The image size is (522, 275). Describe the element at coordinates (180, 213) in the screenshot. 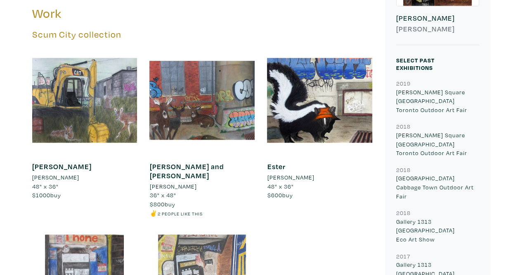

I see `small: 2 people like this` at that location.